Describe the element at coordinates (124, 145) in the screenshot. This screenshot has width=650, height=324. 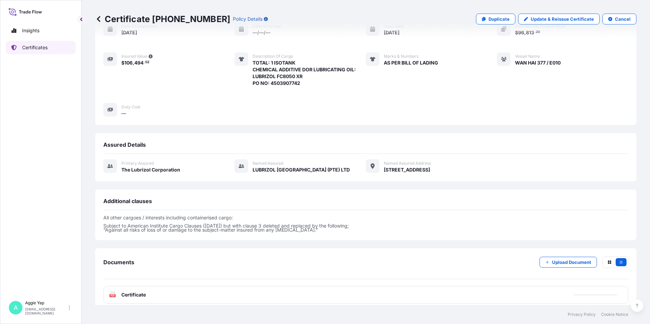
I see `span: Assured Details` at that location.